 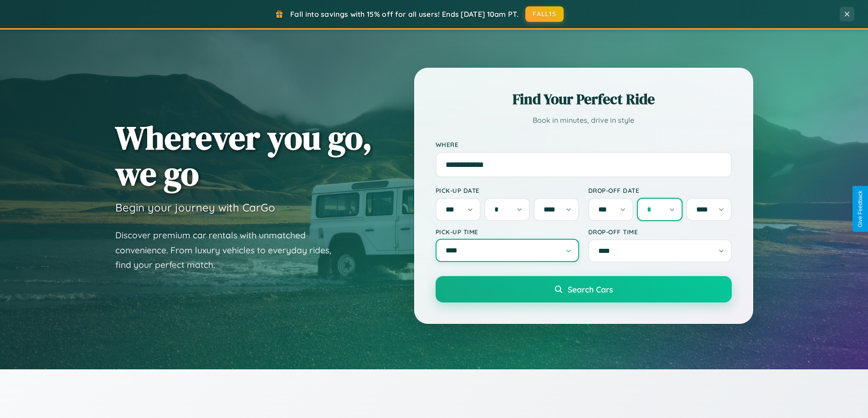 What do you see at coordinates (584, 289) in the screenshot?
I see `button: Search Cars` at bounding box center [584, 289].